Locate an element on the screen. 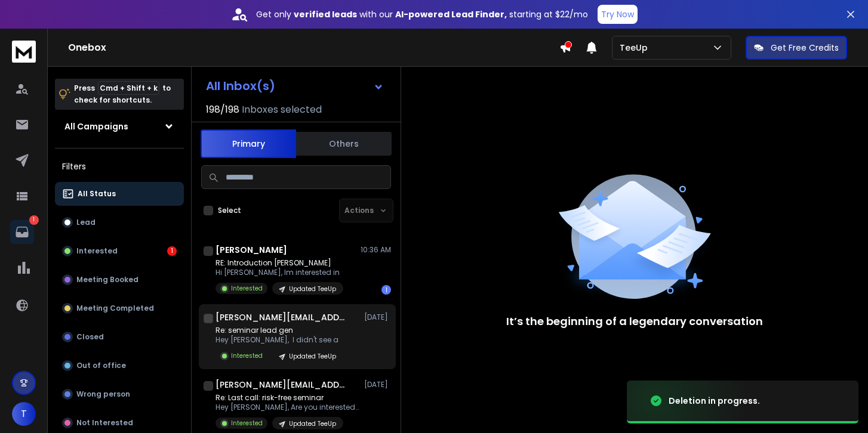 The height and width of the screenshot is (433, 868). button: Closed is located at coordinates (120, 337).